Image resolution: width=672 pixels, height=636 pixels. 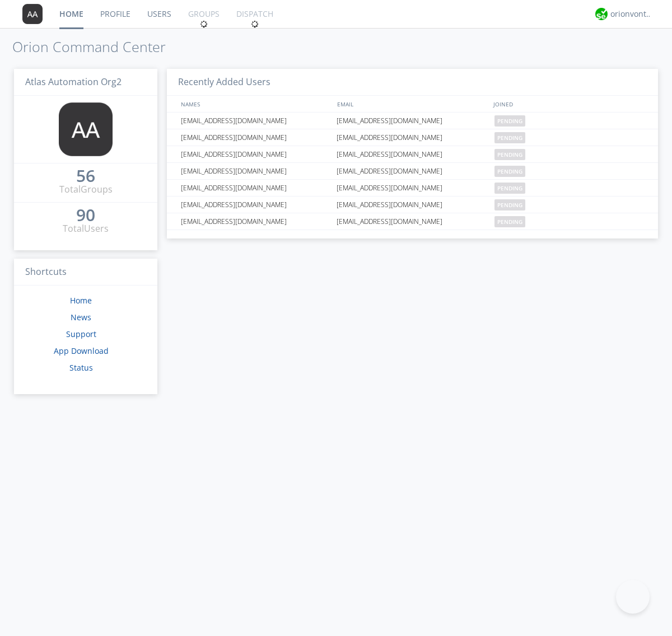 What do you see at coordinates (73, 82) in the screenshot?
I see `span: Atlas Automation Org2` at bounding box center [73, 82].